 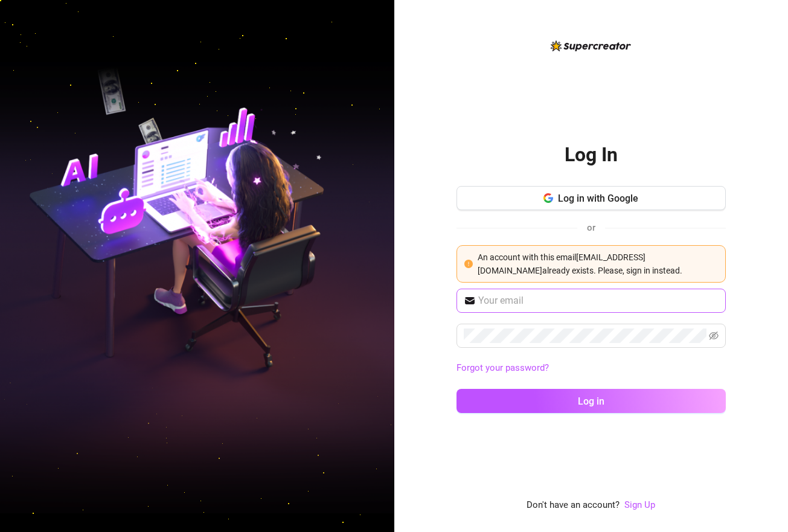 I want to click on button: Log in with Google, so click(x=591, y=198).